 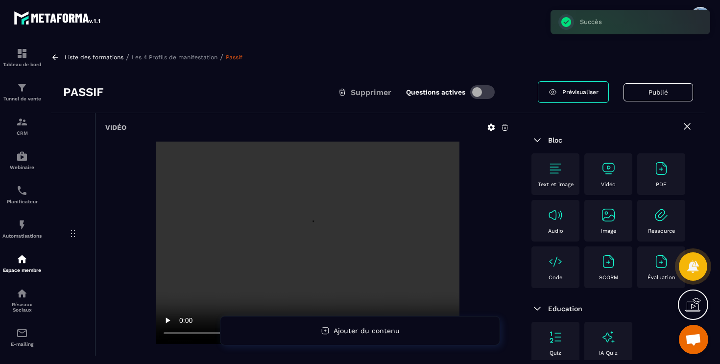 What do you see at coordinates (22, 167) in the screenshot?
I see `p: Webinaire` at bounding box center [22, 167].